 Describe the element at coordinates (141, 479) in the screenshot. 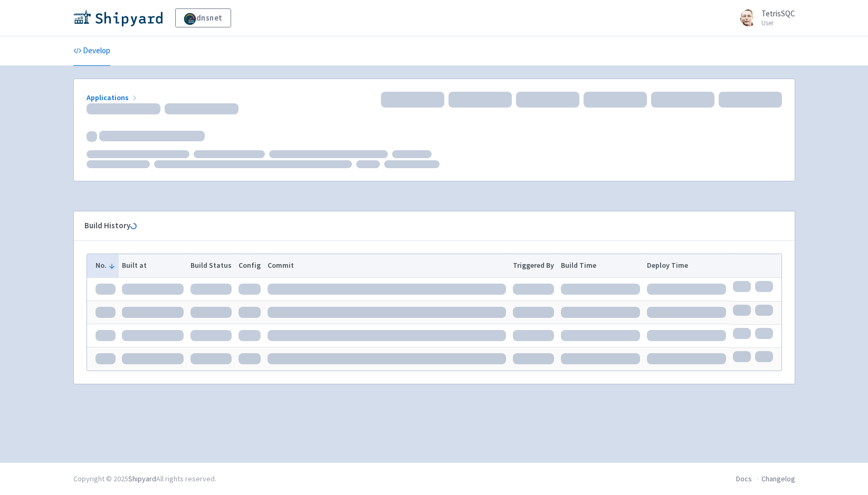

I see `a: Shipyard` at that location.